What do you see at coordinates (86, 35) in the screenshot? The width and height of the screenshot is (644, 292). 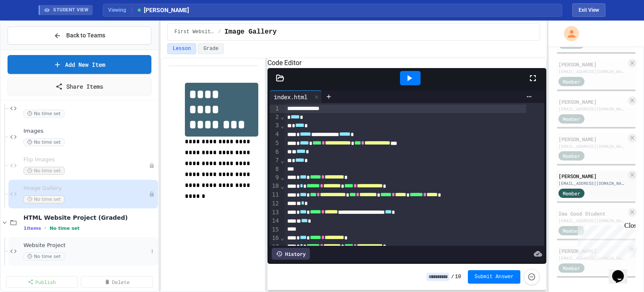 I see `span: Back to Teams` at bounding box center [86, 35].